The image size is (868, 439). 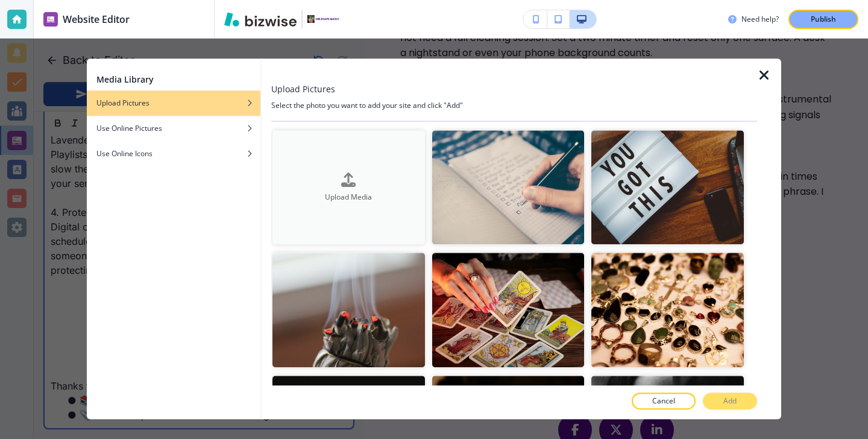 What do you see at coordinates (823, 20) in the screenshot?
I see `button: Publish` at bounding box center [823, 20].